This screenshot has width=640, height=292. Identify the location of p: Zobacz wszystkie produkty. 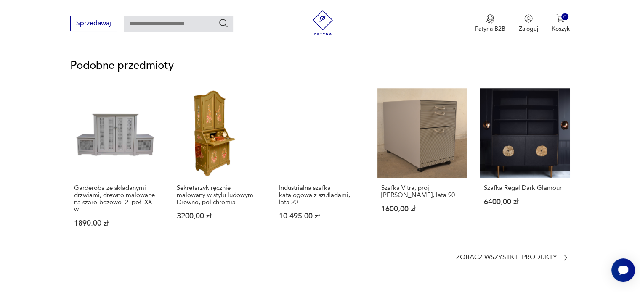
(507, 258).